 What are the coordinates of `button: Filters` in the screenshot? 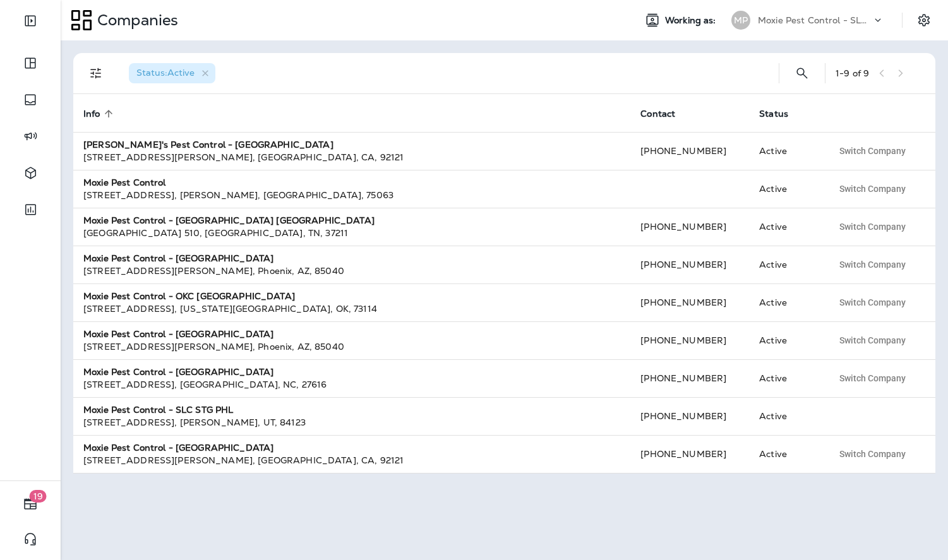 It's located at (96, 73).